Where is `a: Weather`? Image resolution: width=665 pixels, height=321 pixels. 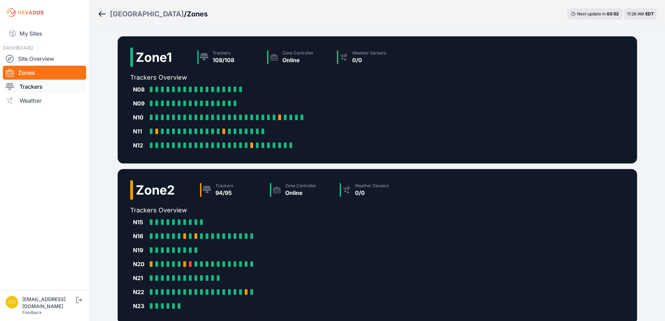
a: Weather is located at coordinates (44, 100).